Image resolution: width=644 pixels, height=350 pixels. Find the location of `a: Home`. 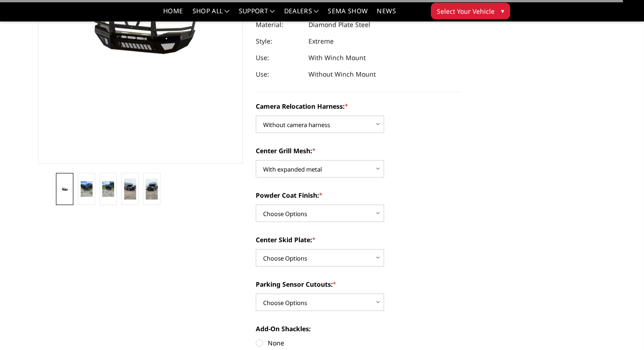

a: Home is located at coordinates (173, 14).